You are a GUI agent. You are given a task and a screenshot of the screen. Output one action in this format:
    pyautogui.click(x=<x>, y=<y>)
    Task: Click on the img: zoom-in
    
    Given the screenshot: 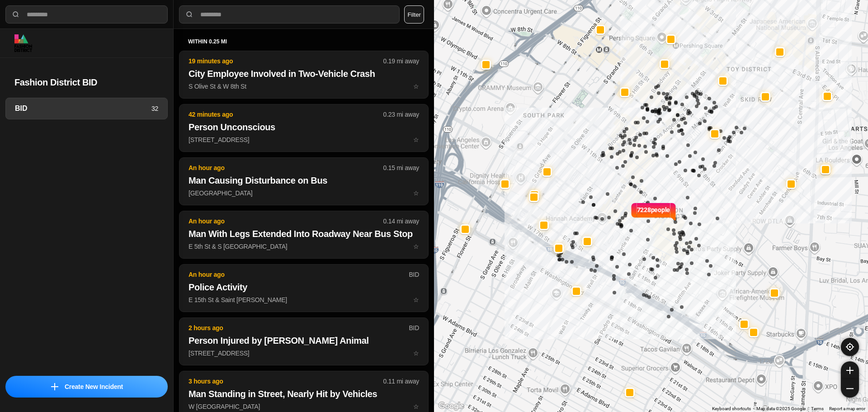 What is the action you would take?
    pyautogui.click(x=850, y=371)
    